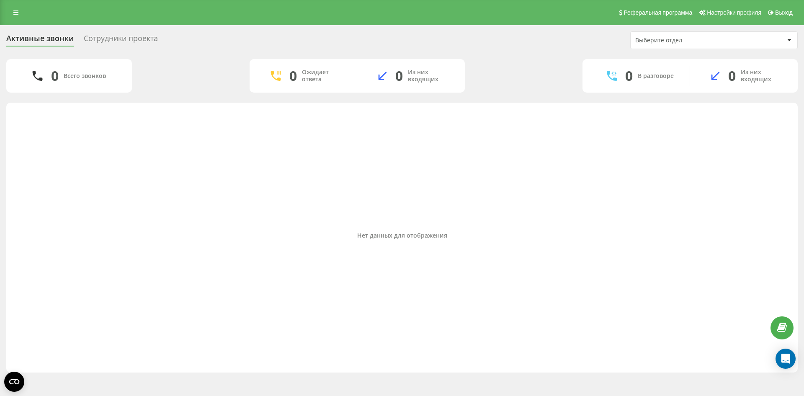 This screenshot has height=396, width=804. I want to click on div: Open Intercom Messenger, so click(786, 359).